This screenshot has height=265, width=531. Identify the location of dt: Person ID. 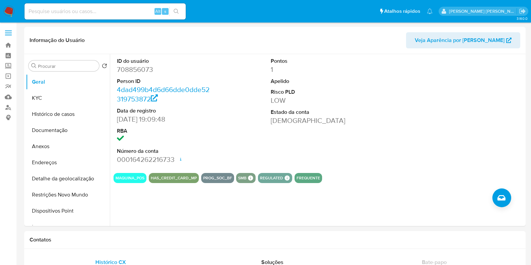
(165, 81).